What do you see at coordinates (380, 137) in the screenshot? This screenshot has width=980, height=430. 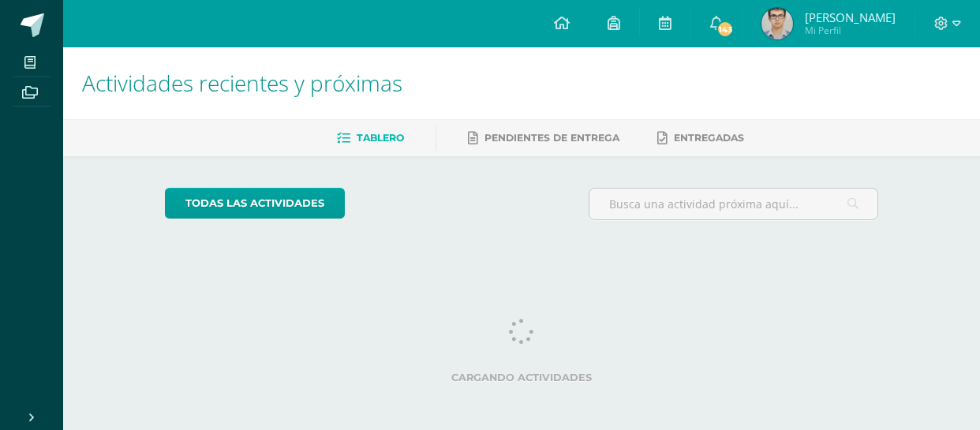 I see `span: Tablero` at bounding box center [380, 137].